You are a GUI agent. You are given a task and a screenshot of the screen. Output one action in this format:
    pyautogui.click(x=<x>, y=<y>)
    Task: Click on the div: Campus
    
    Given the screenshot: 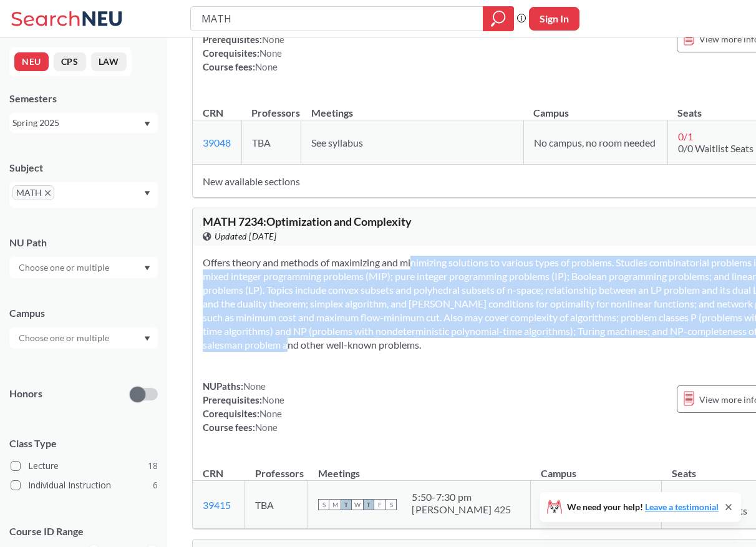 What is the action you would take?
    pyautogui.click(x=84, y=313)
    